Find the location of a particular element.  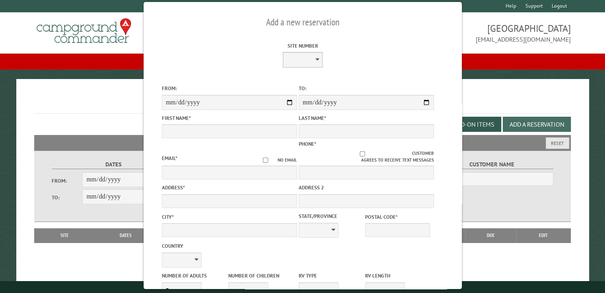

label: Site Number is located at coordinates (302, 46).